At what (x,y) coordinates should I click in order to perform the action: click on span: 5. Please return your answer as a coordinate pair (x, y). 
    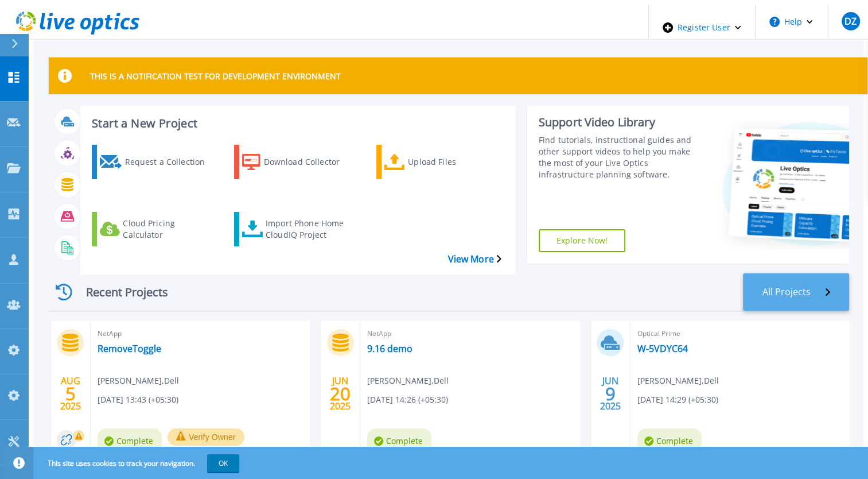
    Looking at the image, I should click on (70, 393).